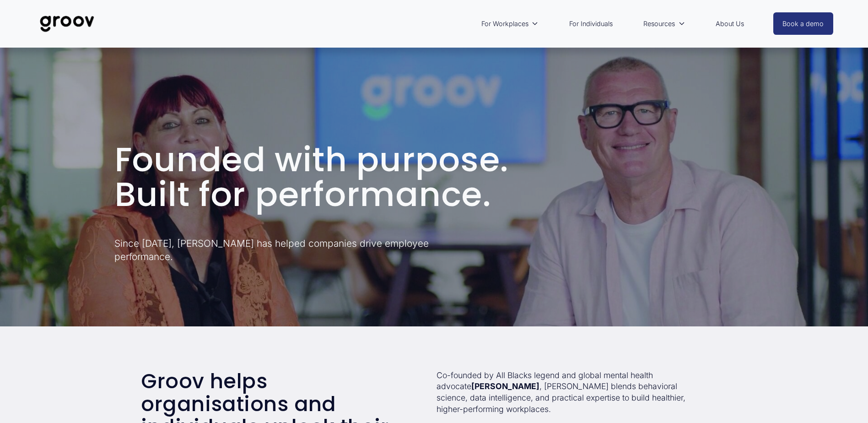  Describe the element at coordinates (730, 24) in the screenshot. I see `a: About Us` at that location.